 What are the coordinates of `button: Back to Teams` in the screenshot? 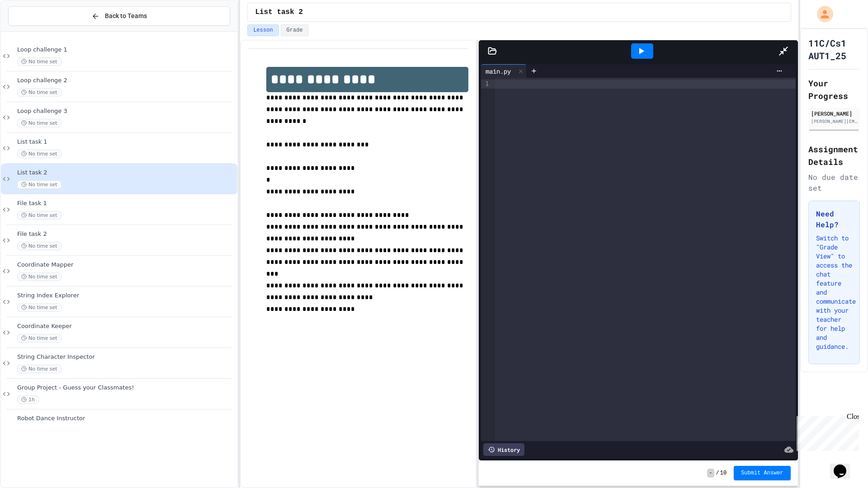 It's located at (119, 16).